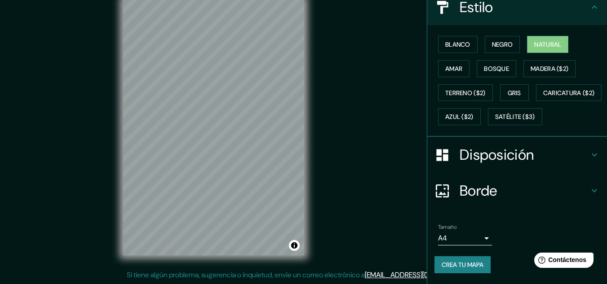 The image size is (607, 284). Describe the element at coordinates (465, 239) in the screenshot. I see `div: A4` at that location.